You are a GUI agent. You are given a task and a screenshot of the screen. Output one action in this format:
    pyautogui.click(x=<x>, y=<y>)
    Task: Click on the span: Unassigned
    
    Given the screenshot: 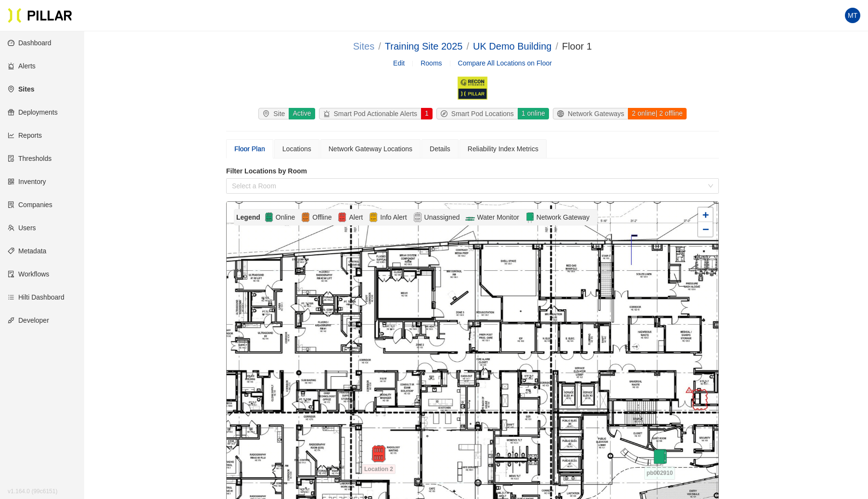 What is the action you would take?
    pyautogui.click(x=443, y=217)
    